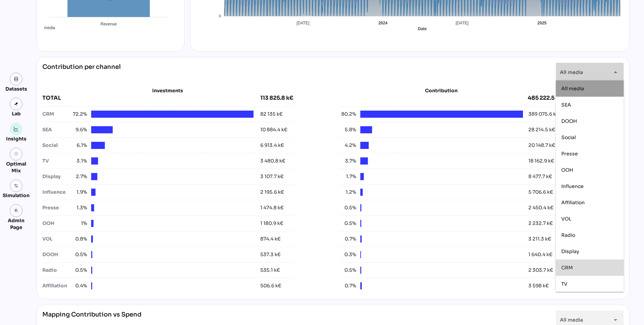 The width and height of the screenshot is (644, 325). I want to click on span: 1.9%, so click(79, 192).